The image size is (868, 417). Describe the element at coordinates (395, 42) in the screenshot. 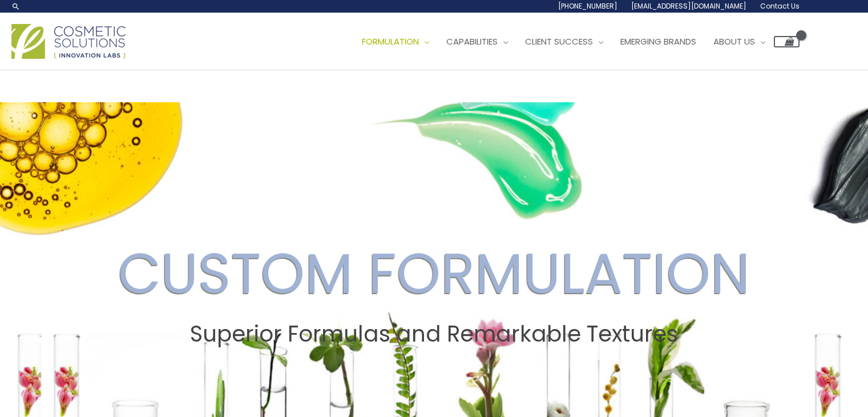

I see `a: Formulation` at that location.